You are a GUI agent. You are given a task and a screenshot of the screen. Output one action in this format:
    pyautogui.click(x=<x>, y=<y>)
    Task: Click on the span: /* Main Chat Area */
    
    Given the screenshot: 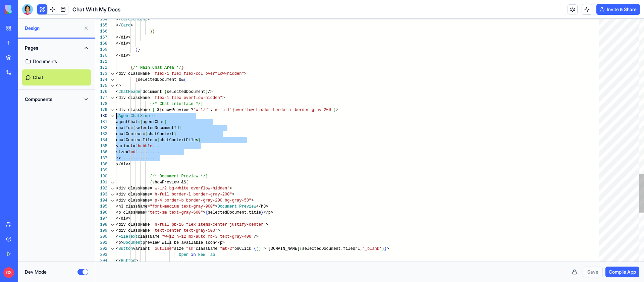 What is the action you would take?
    pyautogui.click(x=157, y=68)
    